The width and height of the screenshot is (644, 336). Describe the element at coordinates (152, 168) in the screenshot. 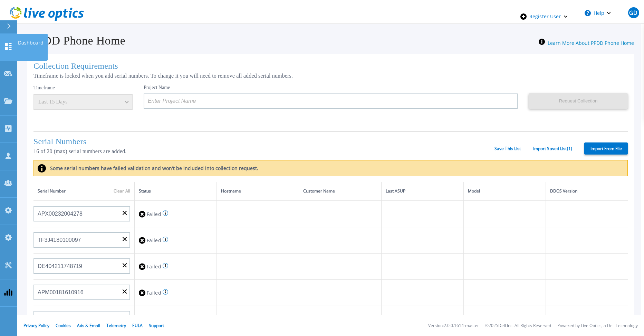

I see `label: Some serial numbers have failed validation and won't be included into collection request.` at that location.